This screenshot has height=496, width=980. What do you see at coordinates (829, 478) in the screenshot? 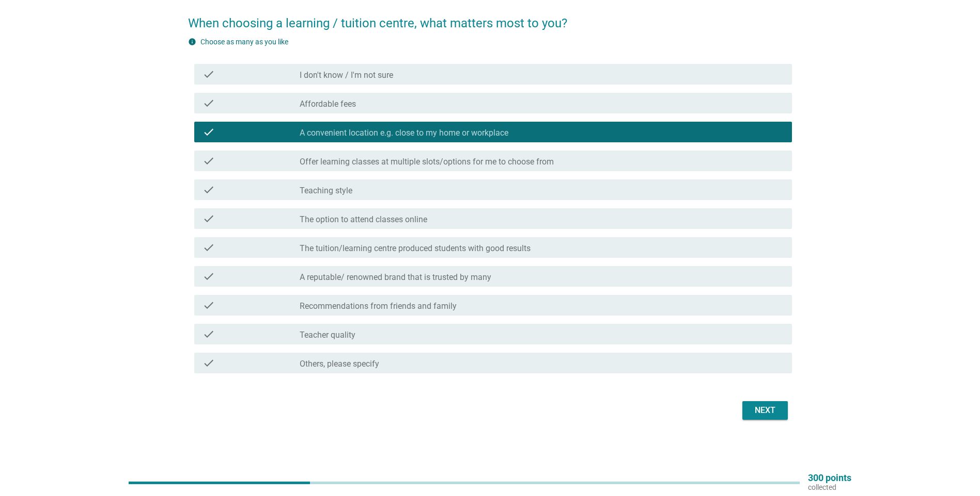
I see `p: 300 points` at bounding box center [829, 478].